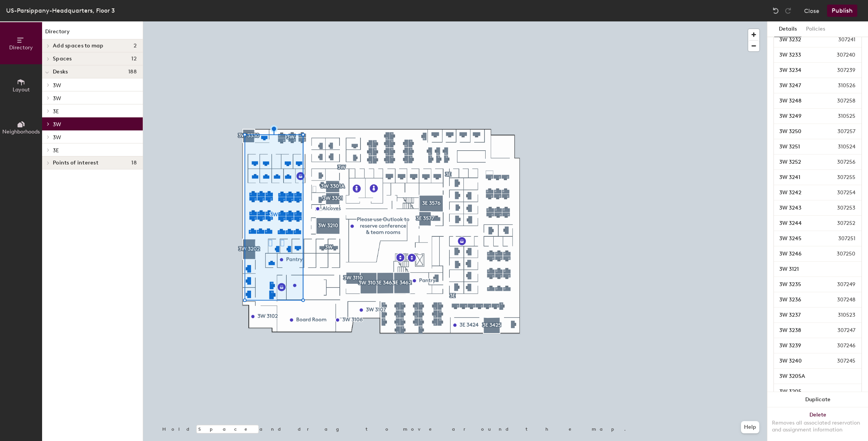  I want to click on span: 307258, so click(839, 101).